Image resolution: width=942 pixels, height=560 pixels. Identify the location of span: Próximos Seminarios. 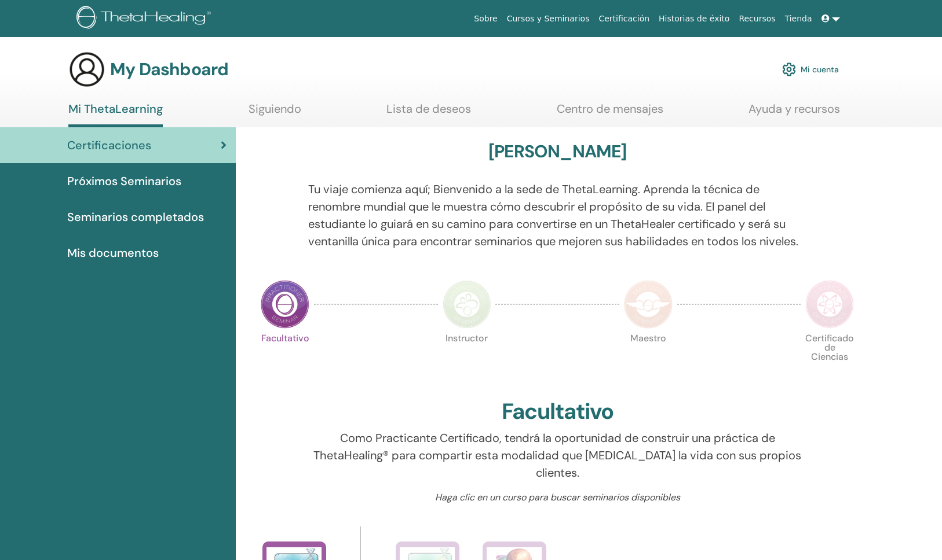
(124, 181).